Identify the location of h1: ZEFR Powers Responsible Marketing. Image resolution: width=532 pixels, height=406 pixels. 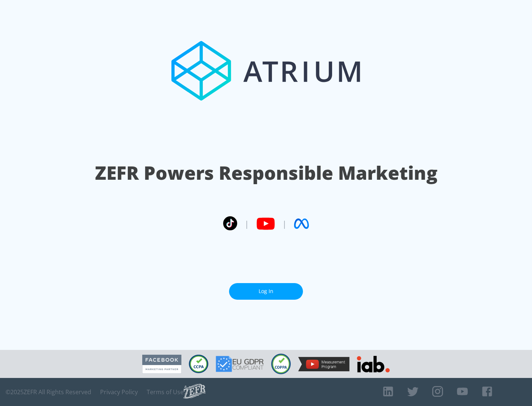
(266, 172).